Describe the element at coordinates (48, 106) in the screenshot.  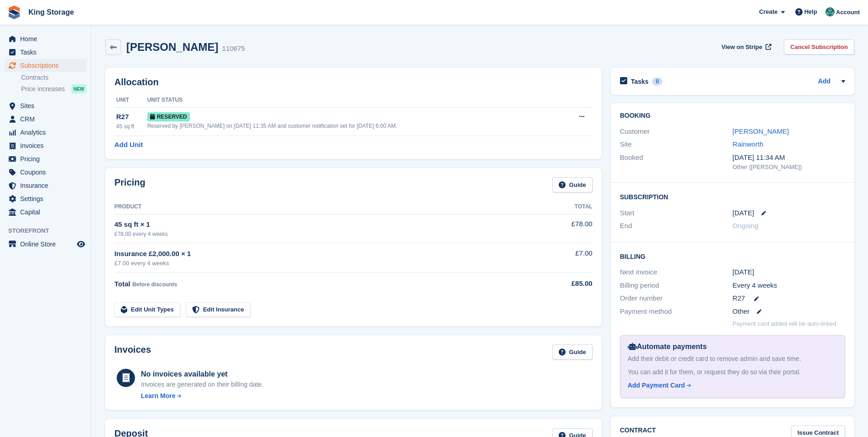
I see `span: Sites` at that location.